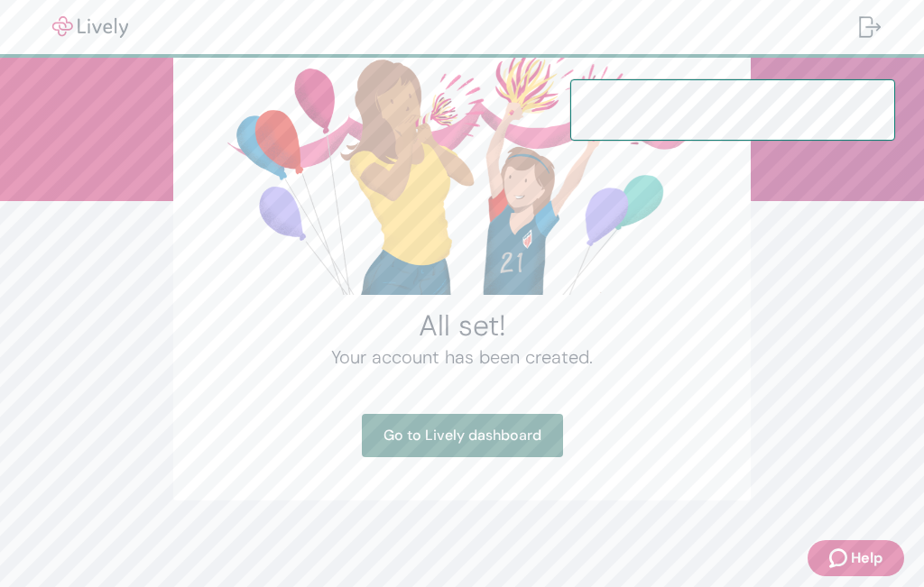  Describe the element at coordinates (871, 27) in the screenshot. I see `button: Log out` at that location.